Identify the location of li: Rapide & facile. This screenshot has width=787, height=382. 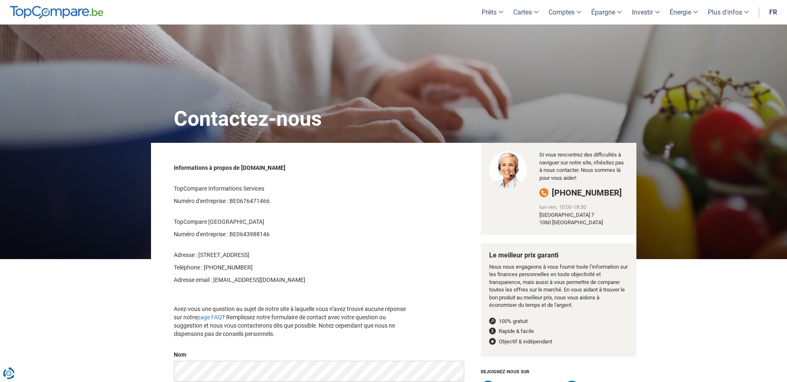
(558, 331).